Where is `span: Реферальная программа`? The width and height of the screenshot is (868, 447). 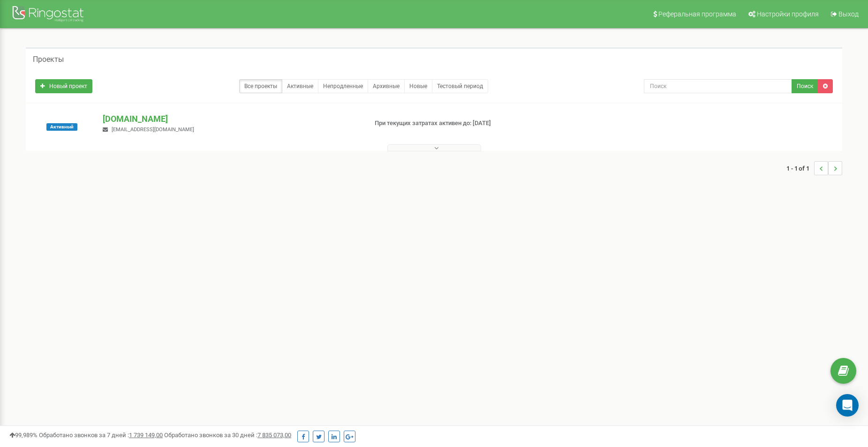 span: Реферальная программа is located at coordinates (697, 14).